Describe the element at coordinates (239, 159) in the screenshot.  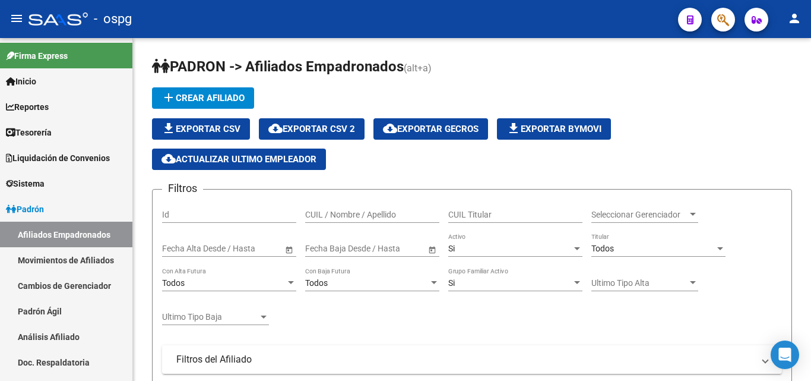
I see `button: Actualizar ultimo Empleador` at that location.